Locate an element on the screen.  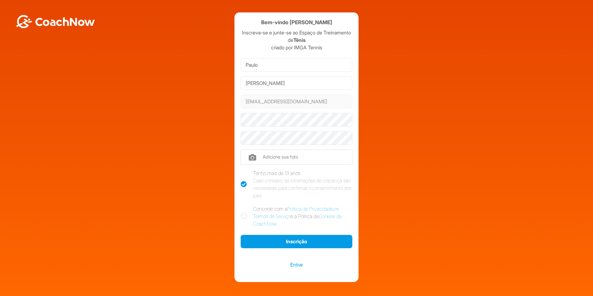
div: Caso contrário, as informações de cobrança são necessárias para confirmar o consentimento dos pais. is located at coordinates (303, 188).